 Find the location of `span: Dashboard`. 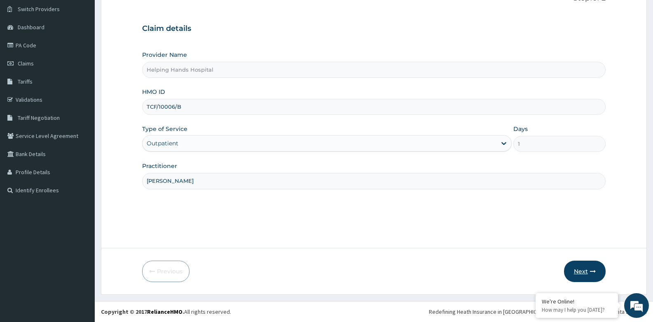

span: Dashboard is located at coordinates (31, 27).